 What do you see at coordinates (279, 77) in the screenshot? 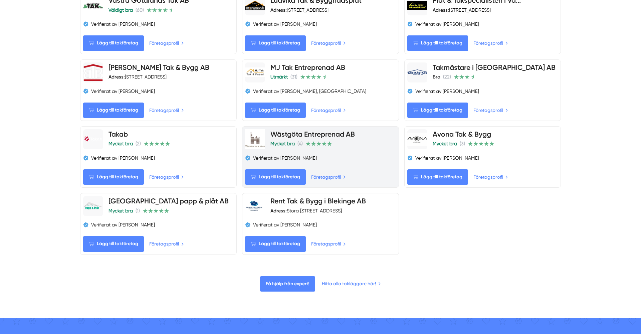
I see `span: Utmärkt` at bounding box center [279, 77].